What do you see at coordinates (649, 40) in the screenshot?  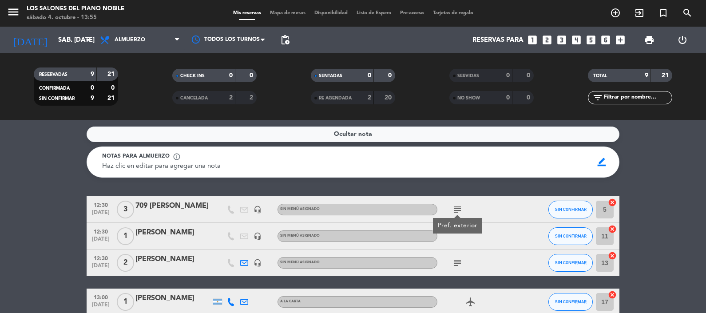 I see `span: print` at bounding box center [649, 40].